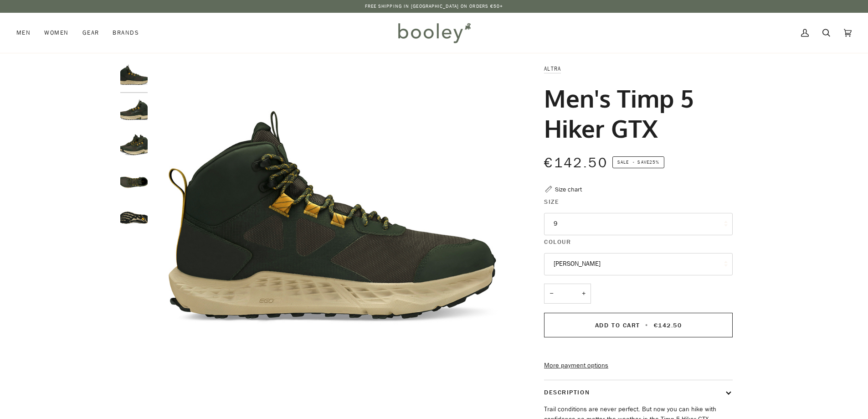 This screenshot has height=419, width=868. I want to click on span: Save, so click(638, 163).